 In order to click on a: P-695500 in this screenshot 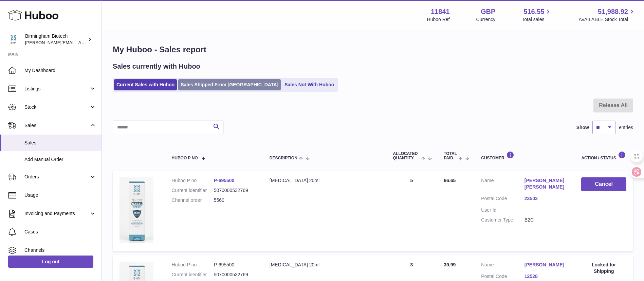, I will do `click(224, 180)`.